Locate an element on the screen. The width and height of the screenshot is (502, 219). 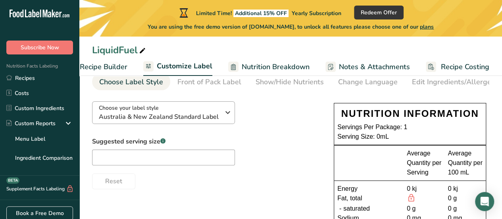
div: Change Language is located at coordinates (368, 82).